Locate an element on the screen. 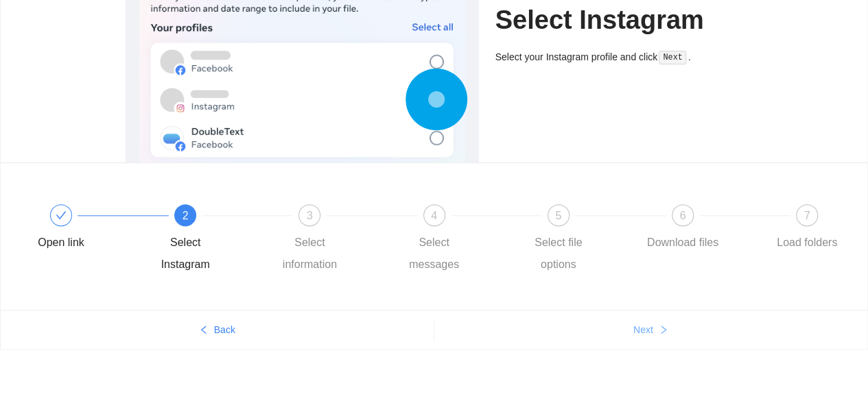 The width and height of the screenshot is (868, 401). div: Select file options is located at coordinates (558, 254).